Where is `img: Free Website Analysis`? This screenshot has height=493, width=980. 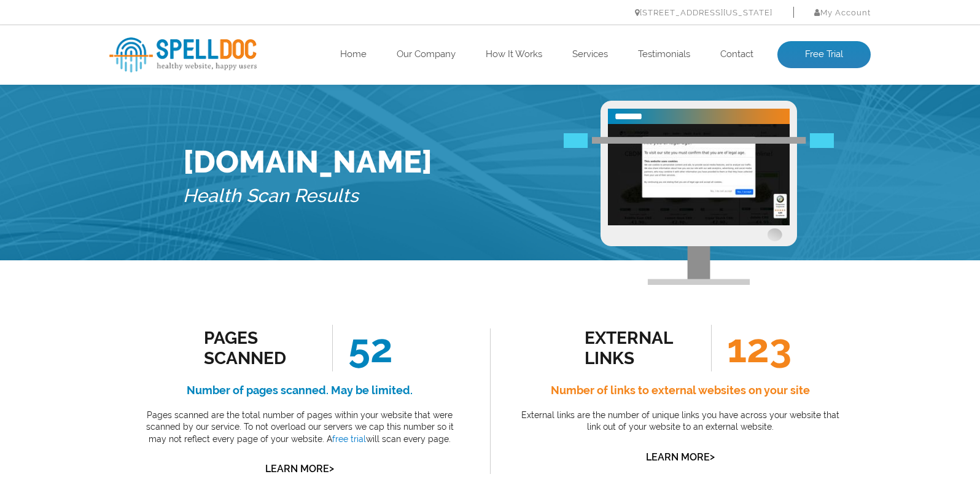 img: Free Website Analysis is located at coordinates (699, 174).